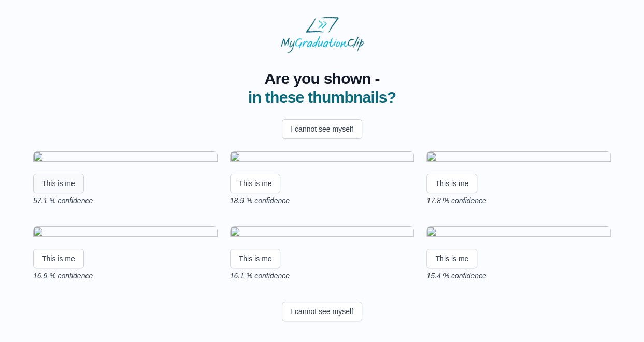  Describe the element at coordinates (322, 158) in the screenshot. I see `img: 9a1e85b8afdf45f5e569864b8705fcb9ded5aebb.gif` at that location.